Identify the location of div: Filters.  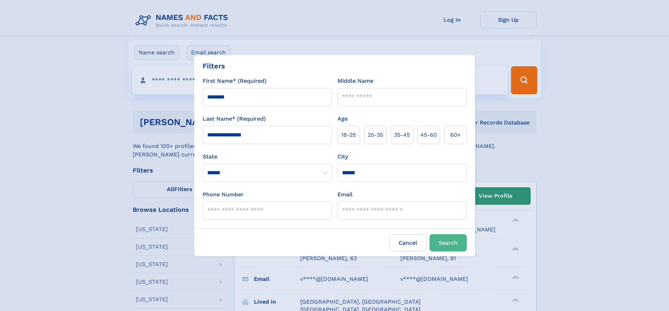
(214, 66).